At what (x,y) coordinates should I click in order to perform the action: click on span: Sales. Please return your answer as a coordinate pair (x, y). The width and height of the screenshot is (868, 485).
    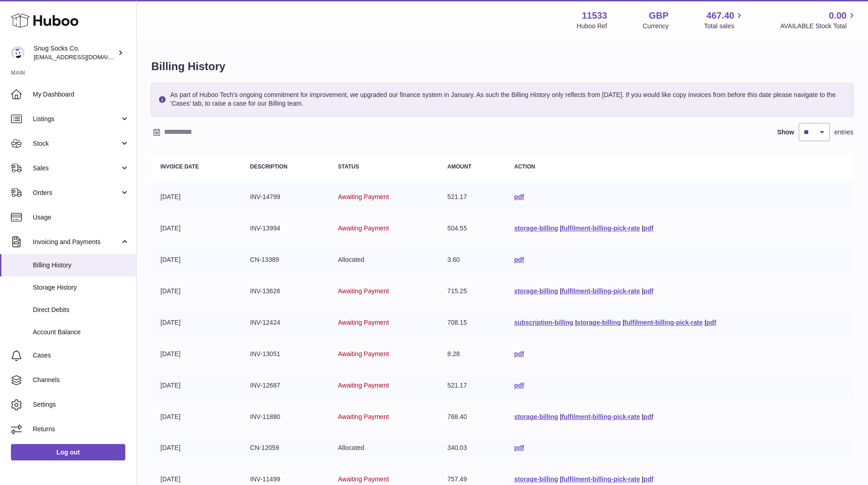
    Looking at the image, I should click on (76, 168).